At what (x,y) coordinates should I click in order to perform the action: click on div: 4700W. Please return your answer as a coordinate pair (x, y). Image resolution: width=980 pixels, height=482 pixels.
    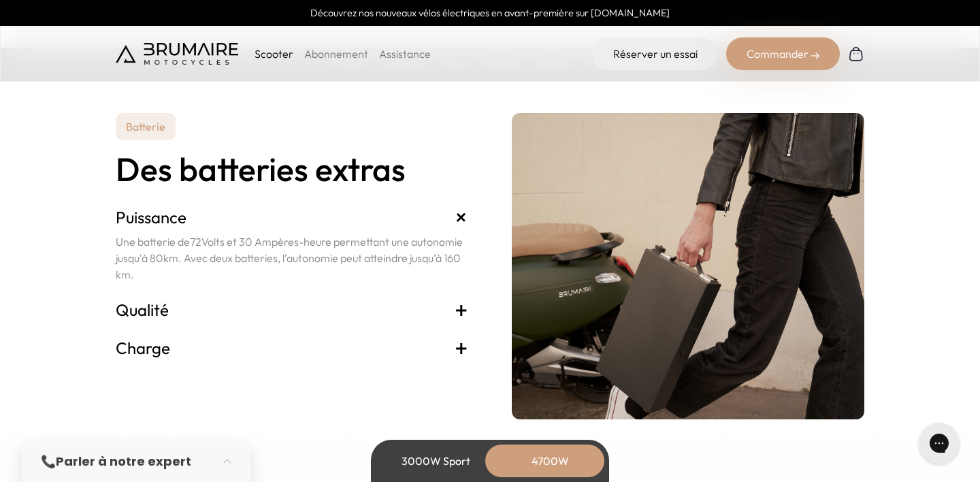
    Looking at the image, I should click on (550, 461).